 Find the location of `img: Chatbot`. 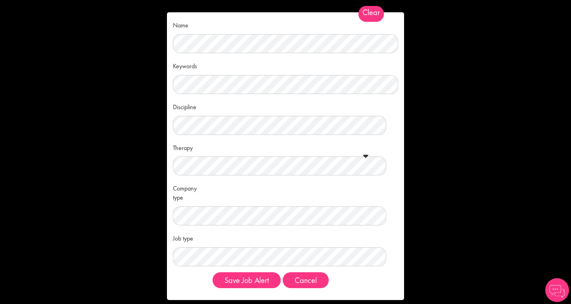

img: Chatbot is located at coordinates (557, 290).